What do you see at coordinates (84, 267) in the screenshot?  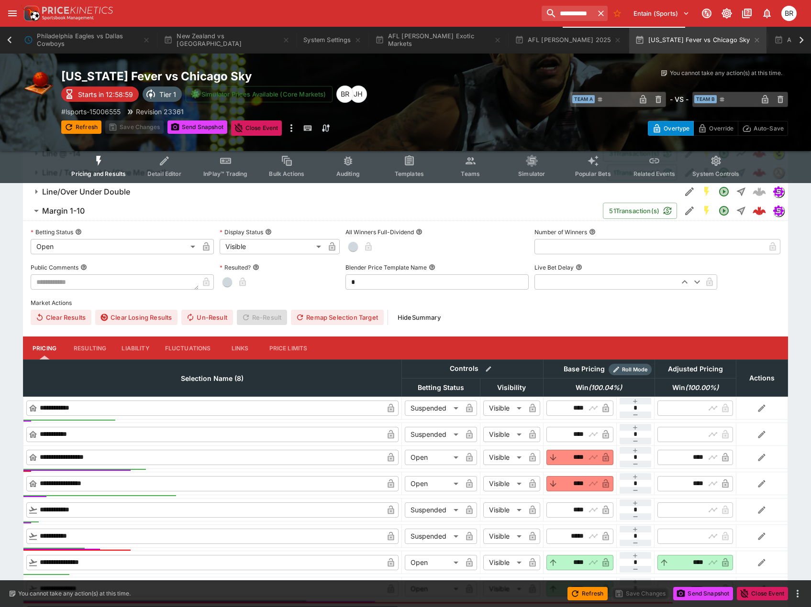 I see `button: Public Comments` at bounding box center [84, 267].